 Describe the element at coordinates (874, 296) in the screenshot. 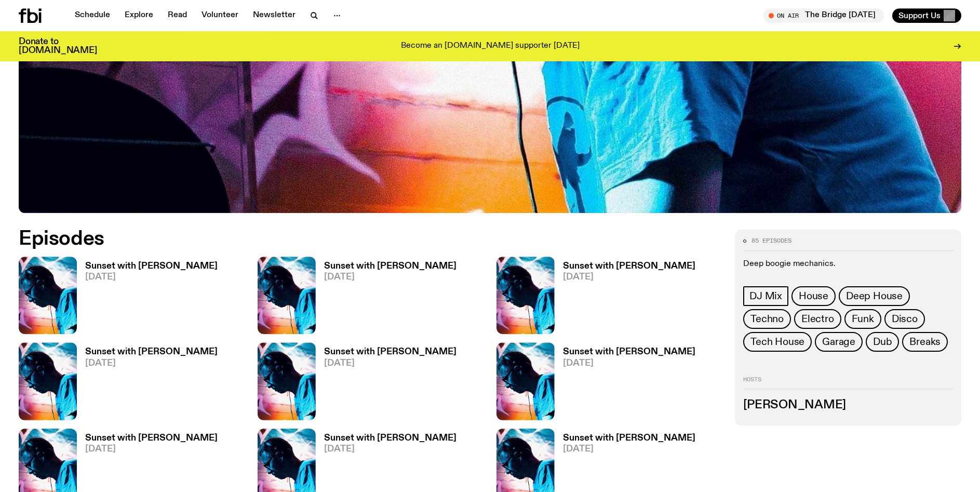

I see `a: Deep House` at that location.